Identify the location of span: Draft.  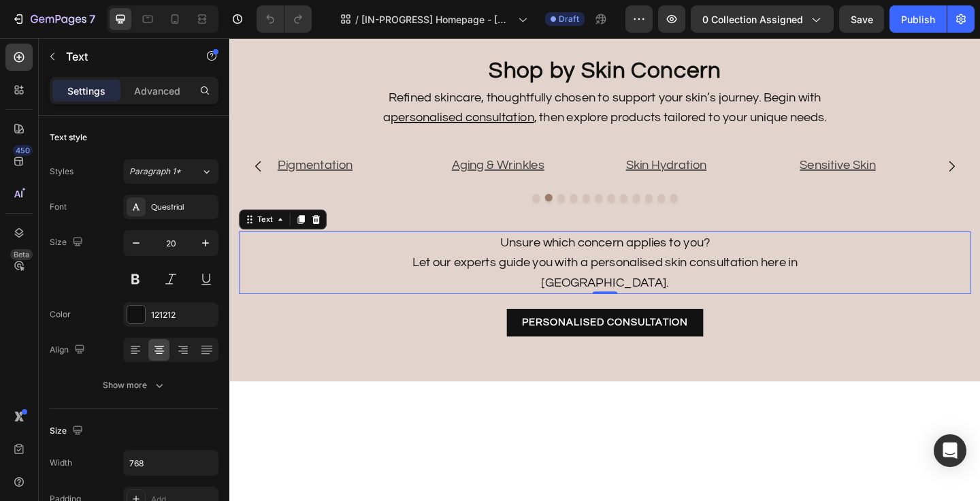
(569, 19).